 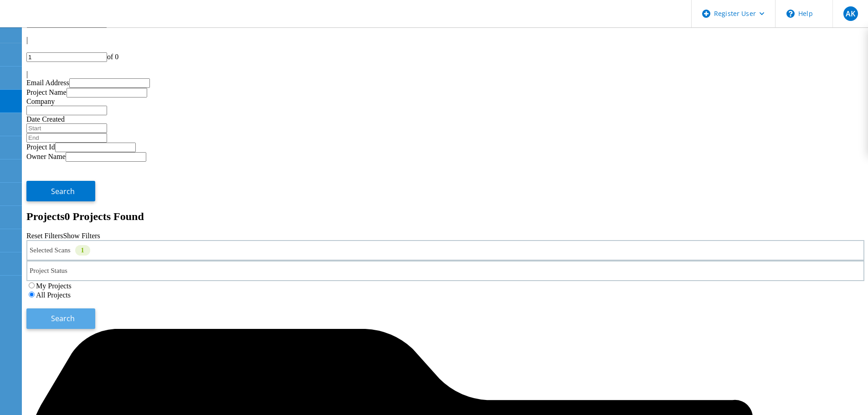 I want to click on div: Project Status, so click(x=445, y=270).